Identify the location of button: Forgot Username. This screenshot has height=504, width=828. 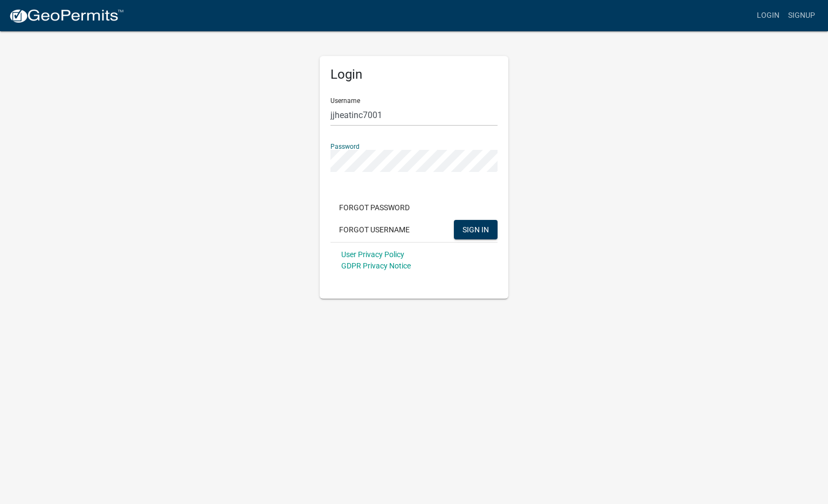
(374, 230).